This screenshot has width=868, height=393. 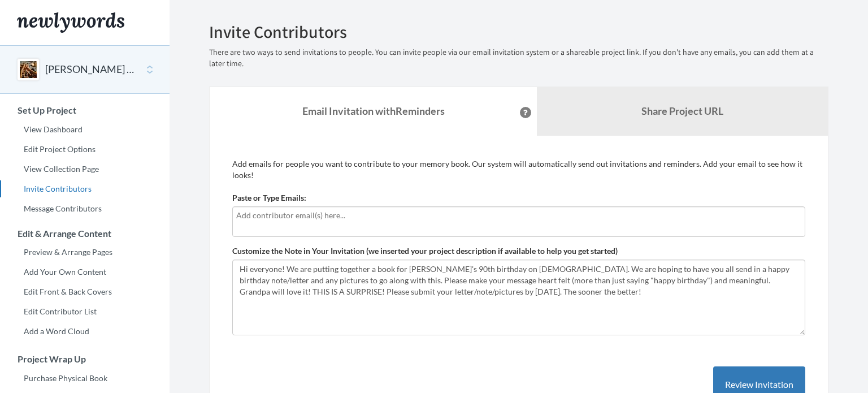 What do you see at coordinates (425, 251) in the screenshot?
I see `label: Customize the Note in Your Invitation (we inserted your project description if available to help ...` at bounding box center [425, 251].